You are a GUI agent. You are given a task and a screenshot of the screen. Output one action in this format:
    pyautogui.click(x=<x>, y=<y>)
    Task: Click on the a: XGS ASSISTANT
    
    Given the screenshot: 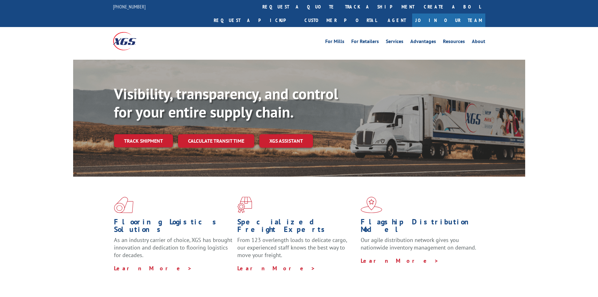 What is the action you would take?
    pyautogui.click(x=286, y=141)
    